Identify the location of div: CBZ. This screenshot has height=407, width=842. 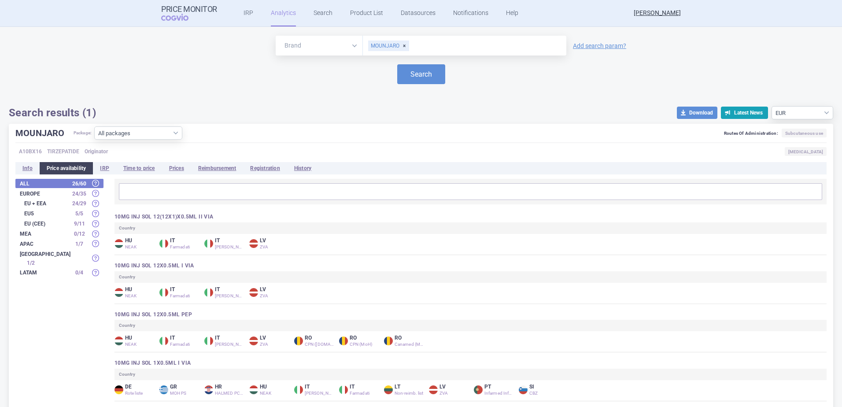
(544, 393).